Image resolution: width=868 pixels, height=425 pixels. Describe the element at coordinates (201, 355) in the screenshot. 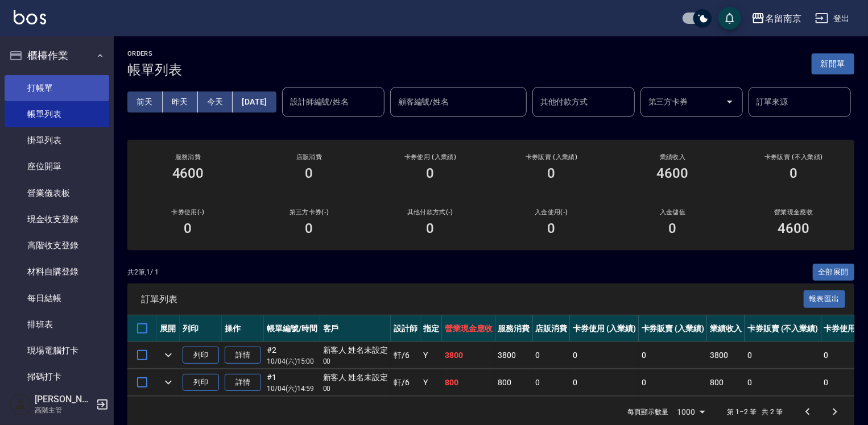

I see `button: 列印` at that location.